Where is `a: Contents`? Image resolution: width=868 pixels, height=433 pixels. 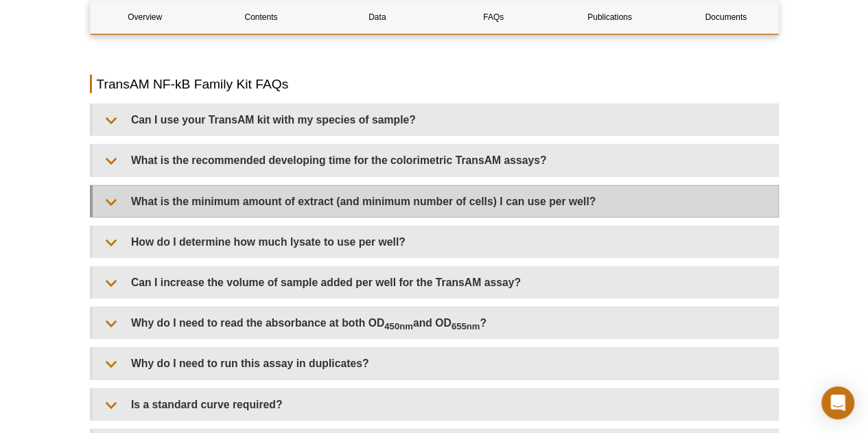 a: Contents is located at coordinates (261, 18).